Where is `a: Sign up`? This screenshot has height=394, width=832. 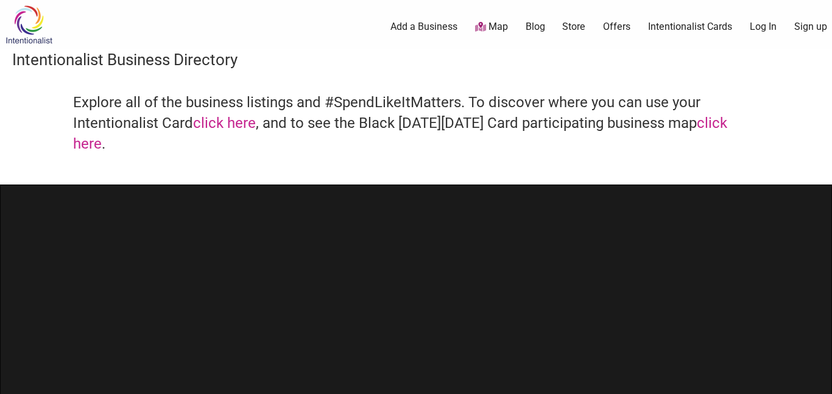 a: Sign up is located at coordinates (811, 27).